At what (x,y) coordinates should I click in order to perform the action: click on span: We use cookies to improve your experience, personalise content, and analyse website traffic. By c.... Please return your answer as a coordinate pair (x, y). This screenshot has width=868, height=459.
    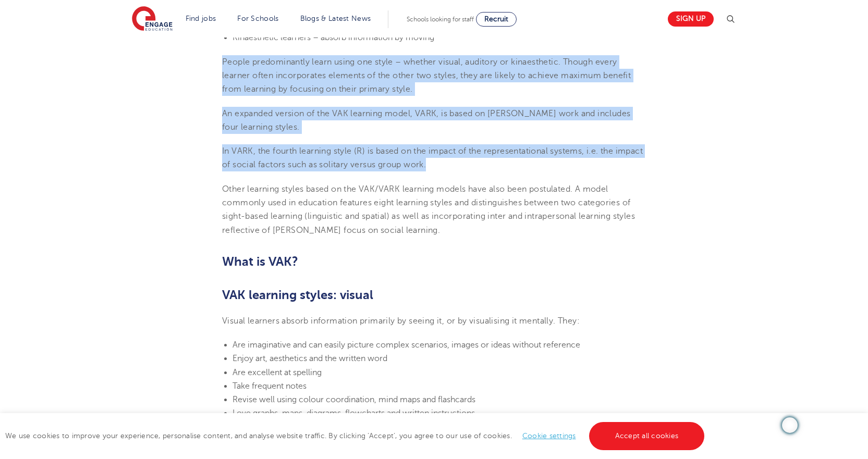
    Looking at the image, I should click on (356, 435).